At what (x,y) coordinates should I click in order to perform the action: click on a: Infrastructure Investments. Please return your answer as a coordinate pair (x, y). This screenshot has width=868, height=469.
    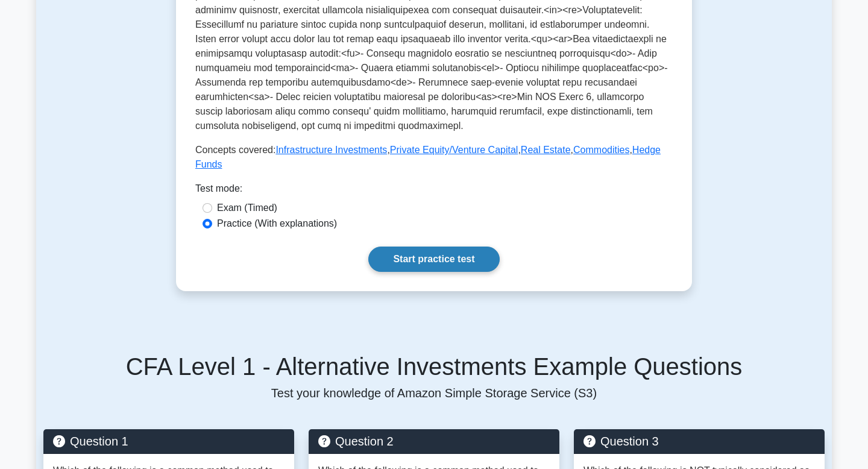
    Looking at the image, I should click on (331, 150).